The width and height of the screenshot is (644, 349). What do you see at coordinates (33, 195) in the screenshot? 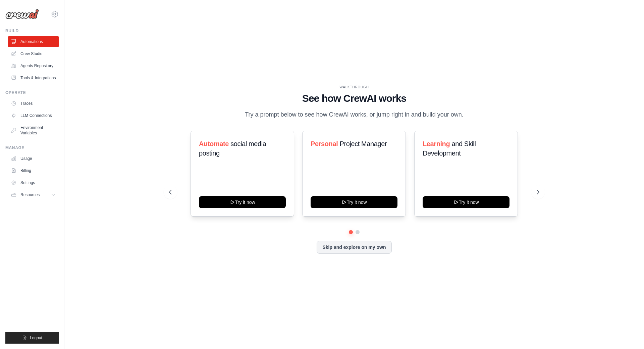
I see `button: Resources` at bounding box center [33, 195].